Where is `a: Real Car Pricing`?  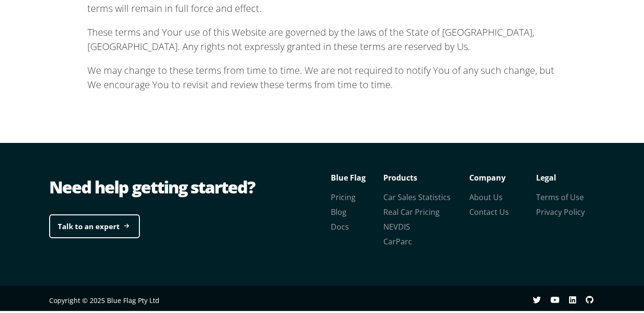
a: Real Car Pricing is located at coordinates (412, 210).